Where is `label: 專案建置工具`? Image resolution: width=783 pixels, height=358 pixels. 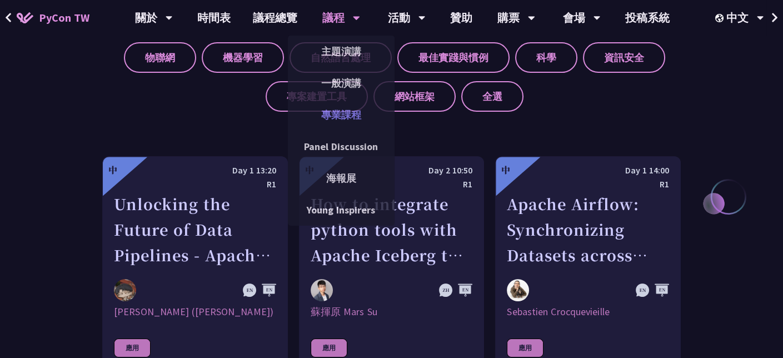
label: 專案建置工具 is located at coordinates (317, 96).